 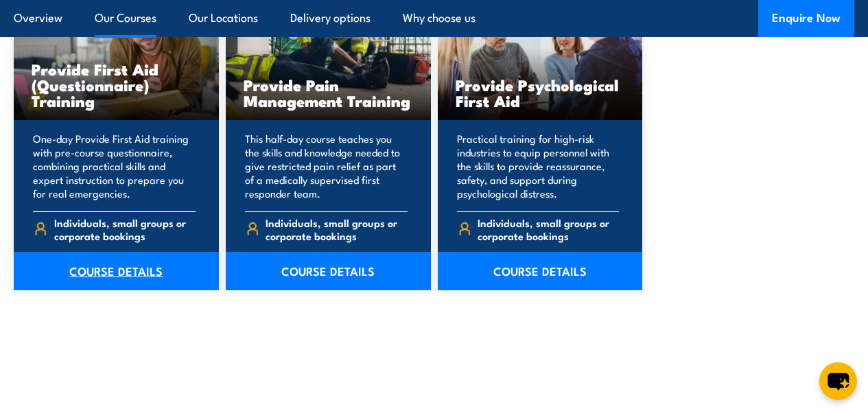 I want to click on h3: Provide Pain Management Training, so click(x=328, y=92).